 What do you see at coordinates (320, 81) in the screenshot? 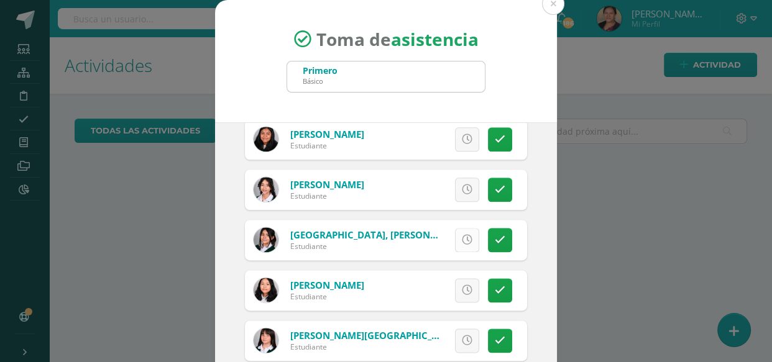
I see `div: Básico` at bounding box center [320, 81].